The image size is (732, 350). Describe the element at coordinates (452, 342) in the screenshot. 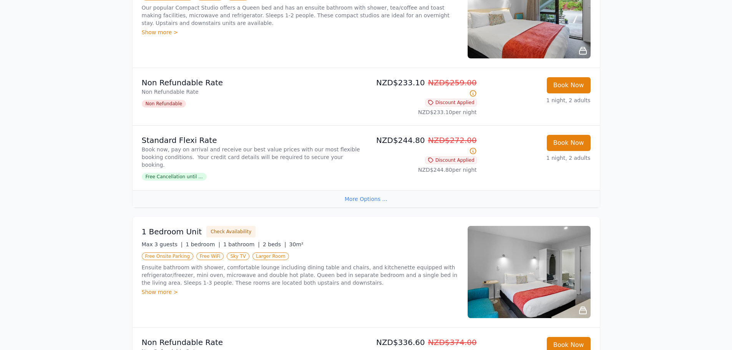

I see `span: NZD$374.00` at that location.